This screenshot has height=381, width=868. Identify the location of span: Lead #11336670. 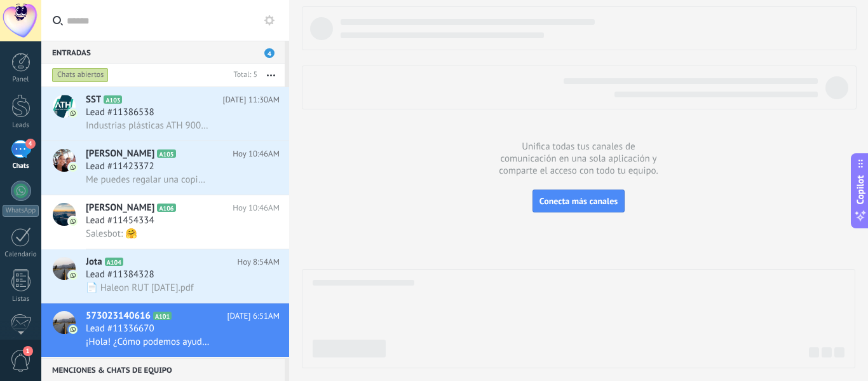
(120, 329).